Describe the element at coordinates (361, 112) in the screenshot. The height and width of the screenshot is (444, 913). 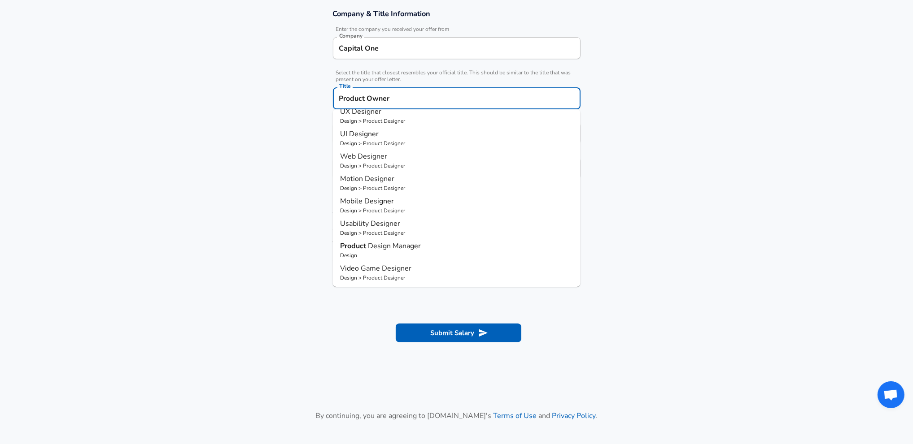
I see `span: UX Designer` at that location.